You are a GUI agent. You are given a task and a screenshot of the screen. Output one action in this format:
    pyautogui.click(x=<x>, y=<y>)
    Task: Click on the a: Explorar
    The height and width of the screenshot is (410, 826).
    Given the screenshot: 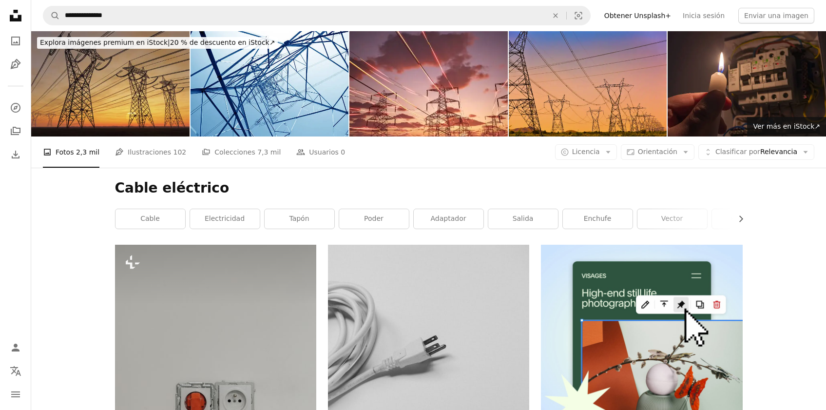 What is the action you would take?
    pyautogui.click(x=16, y=108)
    